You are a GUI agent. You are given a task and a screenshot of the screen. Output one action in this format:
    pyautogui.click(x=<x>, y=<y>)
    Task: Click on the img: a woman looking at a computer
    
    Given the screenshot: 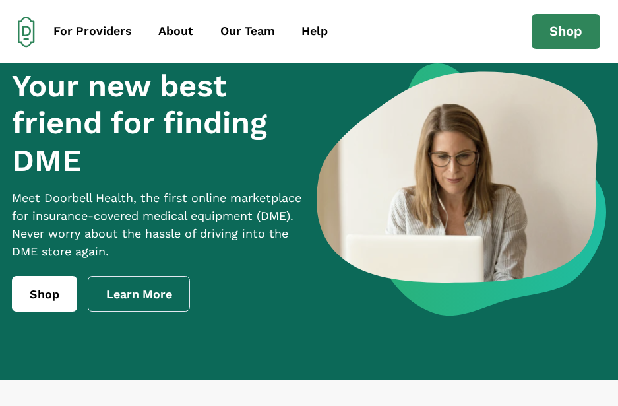 What is the action you would take?
    pyautogui.click(x=461, y=189)
    